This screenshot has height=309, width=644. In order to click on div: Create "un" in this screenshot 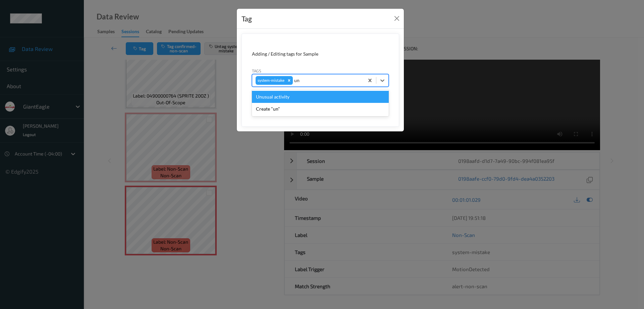, I will do `click(320, 109)`.